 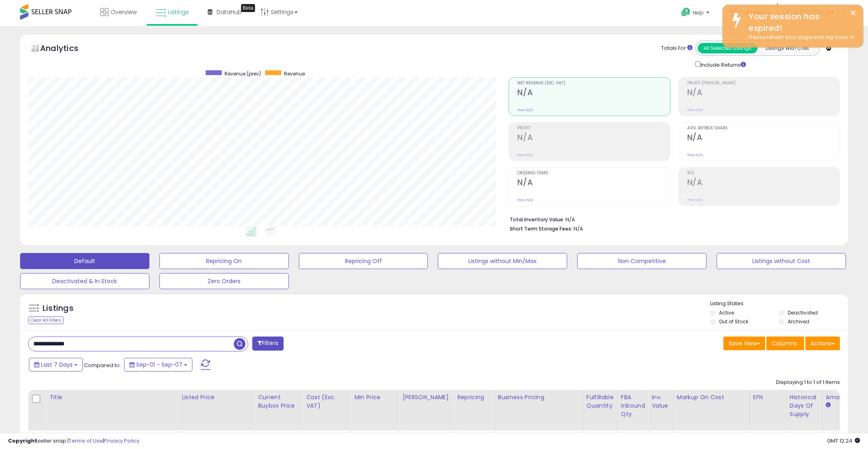 I want to click on span: Help, so click(x=698, y=12).